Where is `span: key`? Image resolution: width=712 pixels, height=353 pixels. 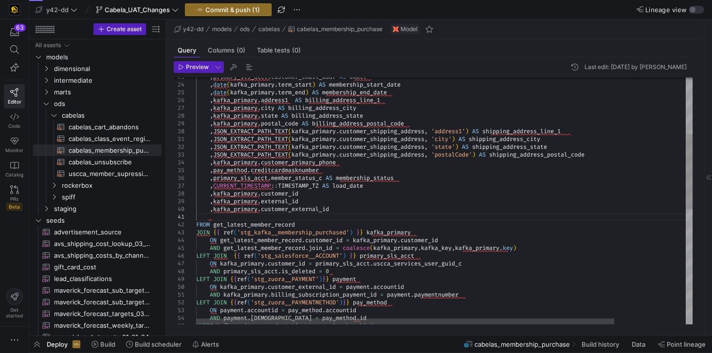 span: key is located at coordinates (507, 248).